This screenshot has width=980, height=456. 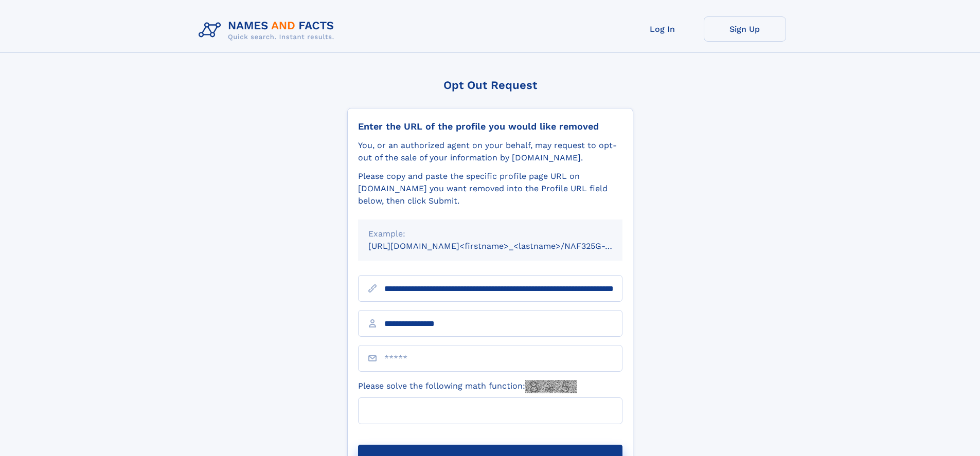 What do you see at coordinates (490, 234) in the screenshot?
I see `div: Example:` at bounding box center [490, 234].